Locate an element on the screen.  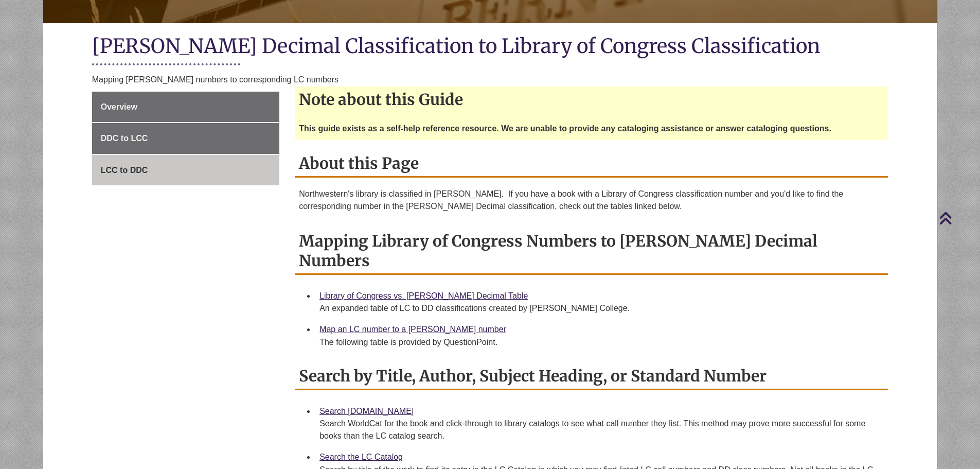
a: LCC to DDC is located at coordinates (186, 170).